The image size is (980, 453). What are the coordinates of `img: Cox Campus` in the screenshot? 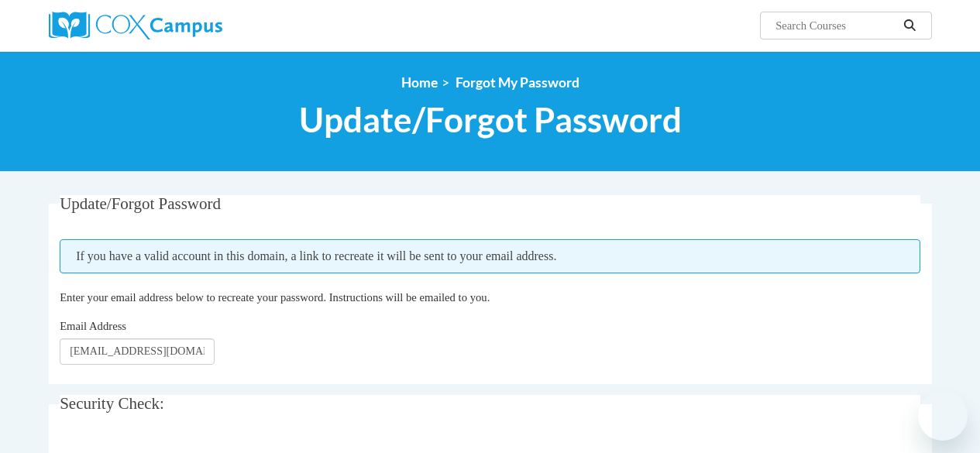 It's located at (136, 26).